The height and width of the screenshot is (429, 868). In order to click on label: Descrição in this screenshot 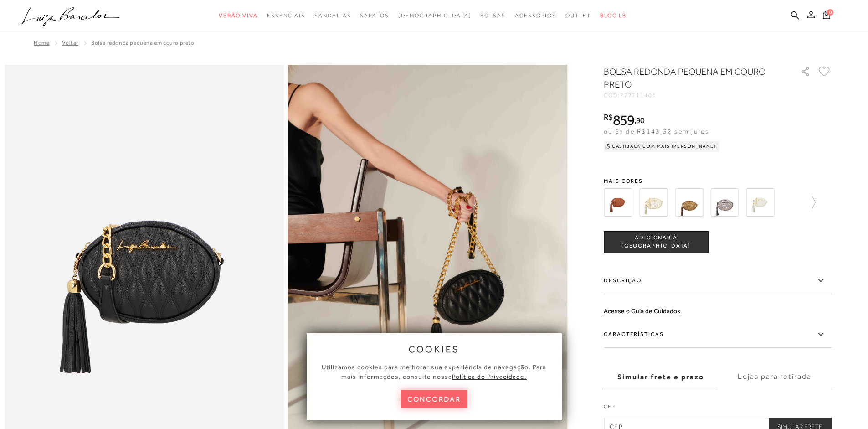, I will do `click(717, 280)`.